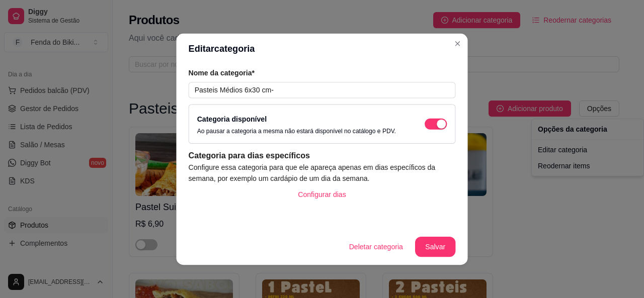  What do you see at coordinates (322, 73) in the screenshot?
I see `article: Nome da categoria*` at bounding box center [322, 73].